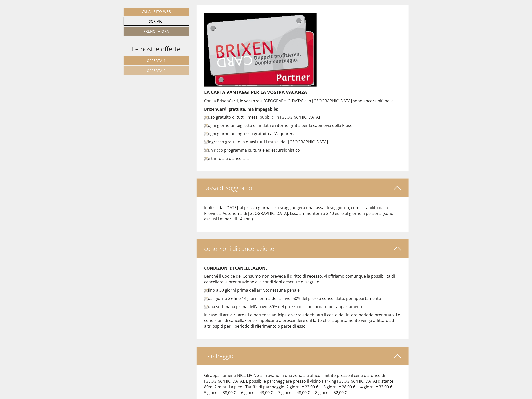  What do you see at coordinates (302, 158) in the screenshot?
I see `p: e tanto altro ancora…` at bounding box center [302, 158].